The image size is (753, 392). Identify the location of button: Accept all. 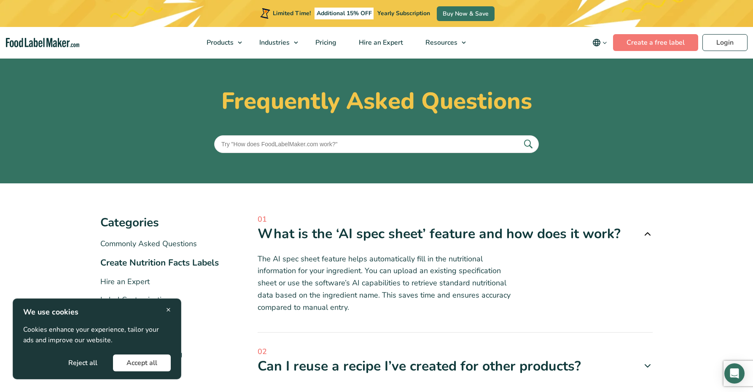
(142, 363).